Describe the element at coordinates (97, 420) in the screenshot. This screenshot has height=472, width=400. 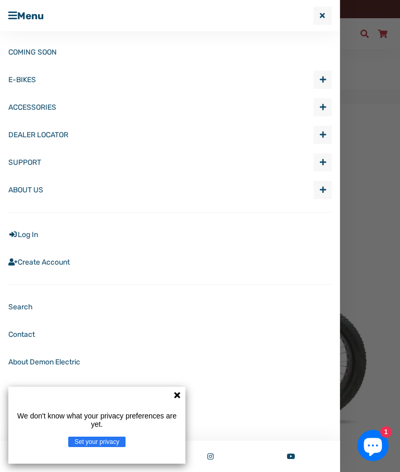
I see `p: We don't know what your privacy preferences are yet.` at that location.